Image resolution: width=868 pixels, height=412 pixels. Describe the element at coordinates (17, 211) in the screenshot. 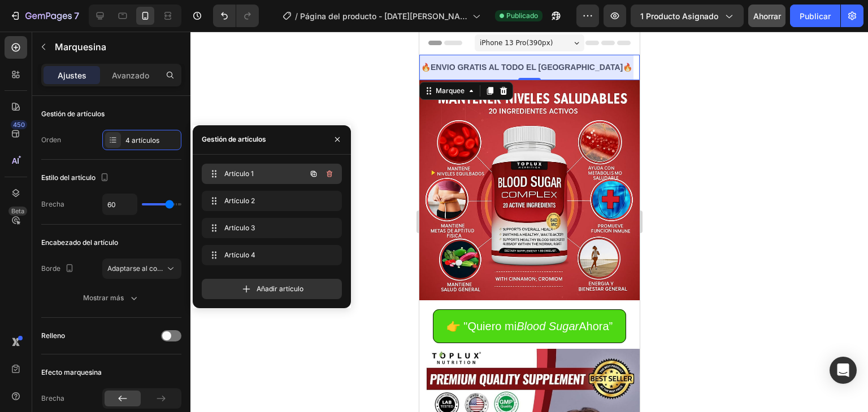

I see `font: Beta` at that location.